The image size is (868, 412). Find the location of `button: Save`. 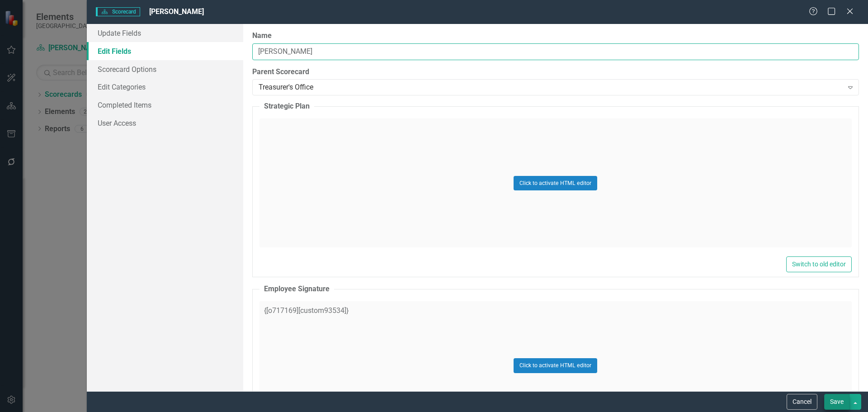

button: Save is located at coordinates (837, 402).